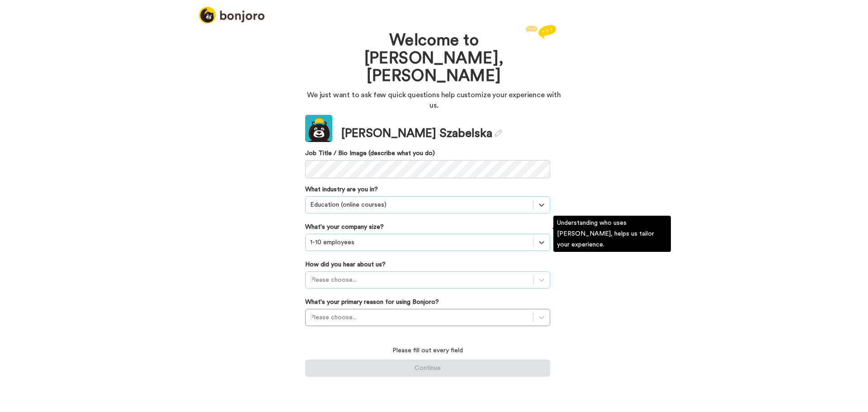 The image size is (868, 412). Describe the element at coordinates (345, 265) in the screenshot. I see `label: How did you hear about us?` at that location.